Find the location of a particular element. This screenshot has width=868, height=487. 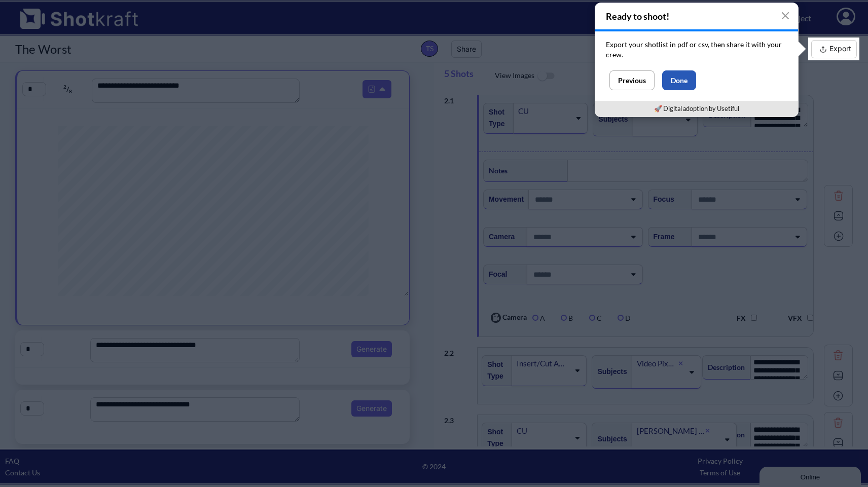

p: Export your shotlist in pdf or csv, then share it with your crew. is located at coordinates (697, 50).